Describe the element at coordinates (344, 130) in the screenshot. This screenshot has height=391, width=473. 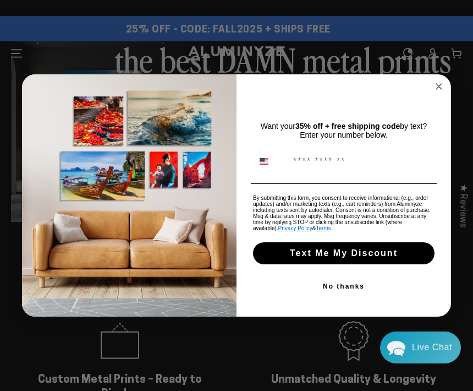
I see `p: Want your by text? Enter your number below.` at that location.